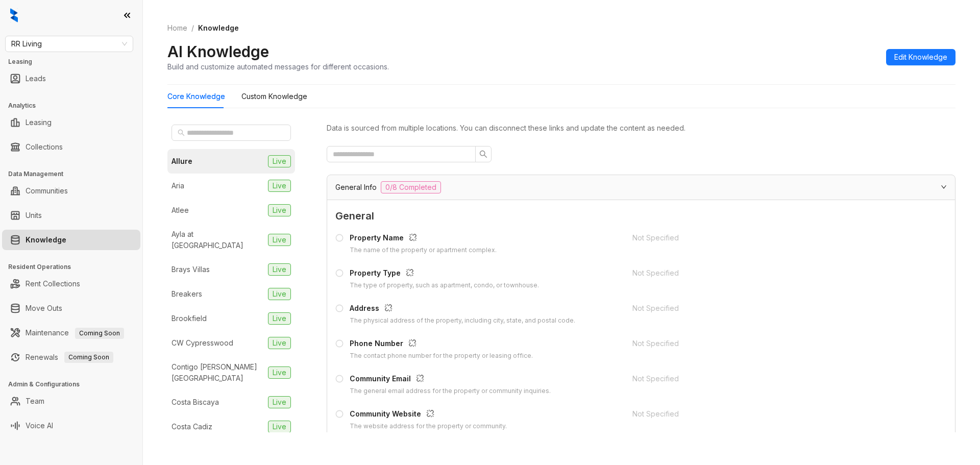  What do you see at coordinates (444, 285) in the screenshot?
I see `div: The type of property, such as apartment, condo, or townhouse.` at bounding box center [444, 285].